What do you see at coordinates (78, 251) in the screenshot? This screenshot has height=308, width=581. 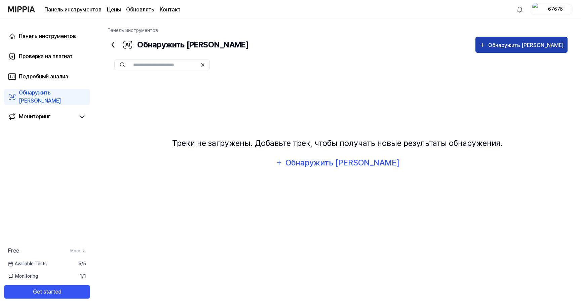 I see `a: More` at bounding box center [78, 251].